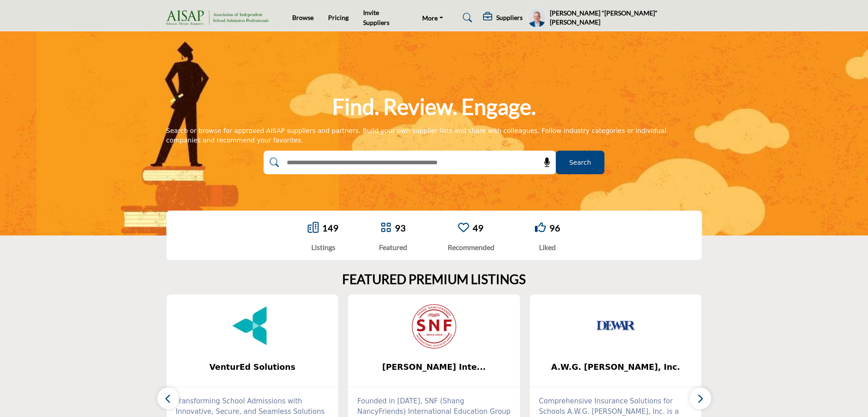  What do you see at coordinates (555, 228) in the screenshot?
I see `a: 96` at bounding box center [555, 228].